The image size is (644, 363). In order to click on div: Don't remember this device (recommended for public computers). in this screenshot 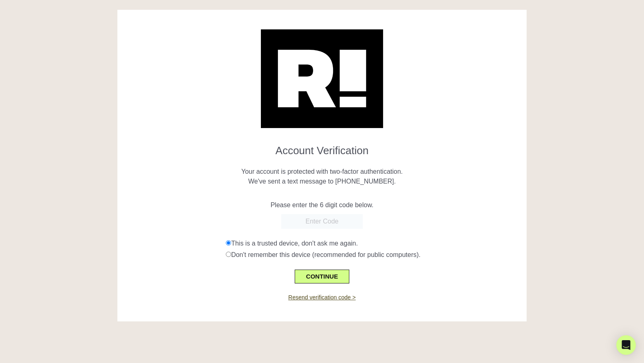, I will do `click(373, 255)`.